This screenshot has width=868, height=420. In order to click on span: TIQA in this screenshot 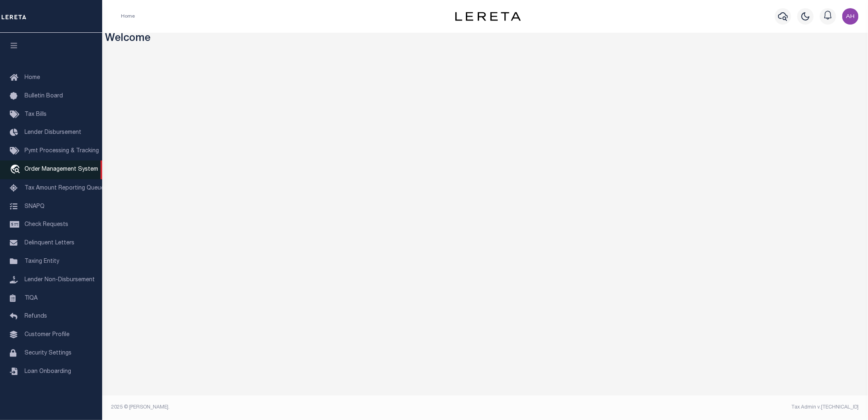, I will do `click(31, 298)`.